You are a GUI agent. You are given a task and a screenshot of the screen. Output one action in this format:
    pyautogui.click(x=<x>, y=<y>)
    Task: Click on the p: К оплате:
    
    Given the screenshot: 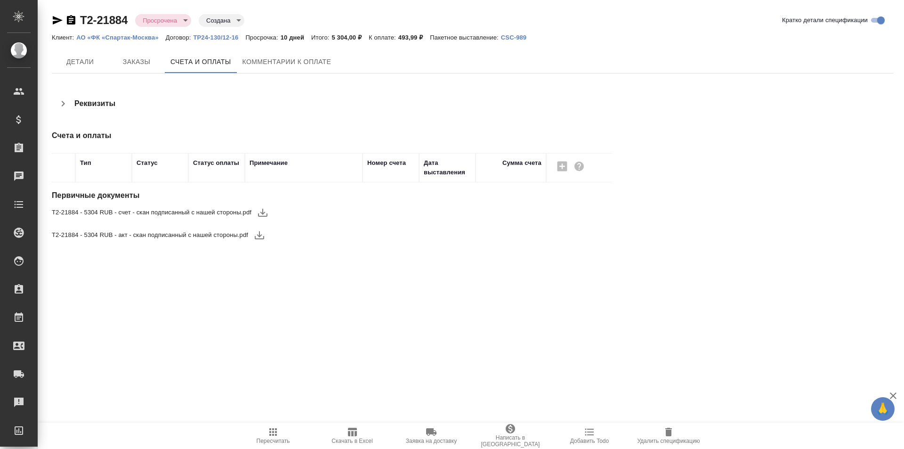 What is the action you would take?
    pyautogui.click(x=383, y=37)
    